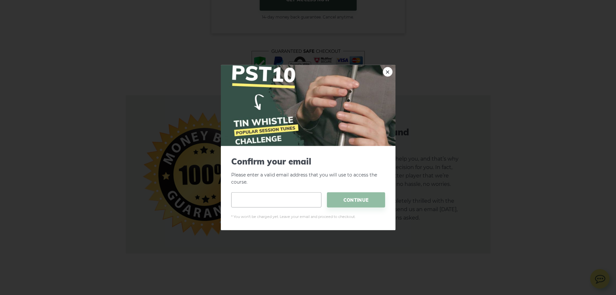  What do you see at coordinates (308, 217) in the screenshot?
I see `span: * You won't be charged yet. Leave your email and proceed to checkout.` at bounding box center [308, 217].